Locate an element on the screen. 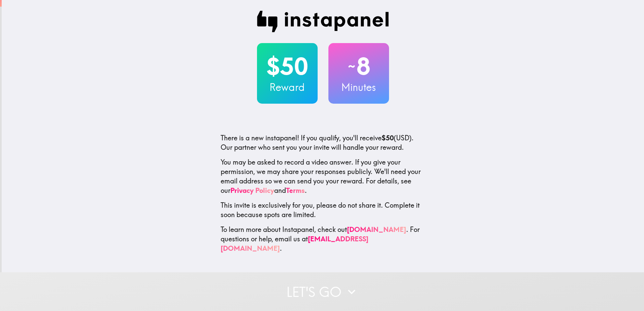  h2: 8 is located at coordinates (358, 66).